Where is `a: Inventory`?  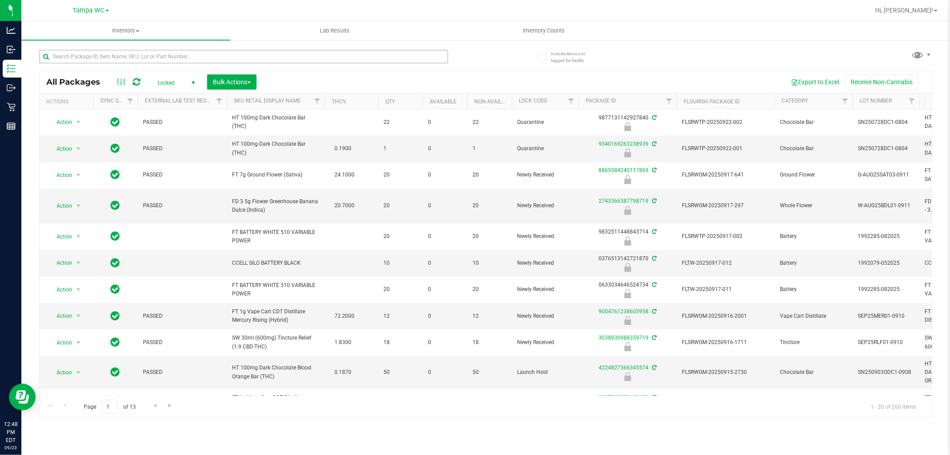
a: Inventory is located at coordinates (126, 31).